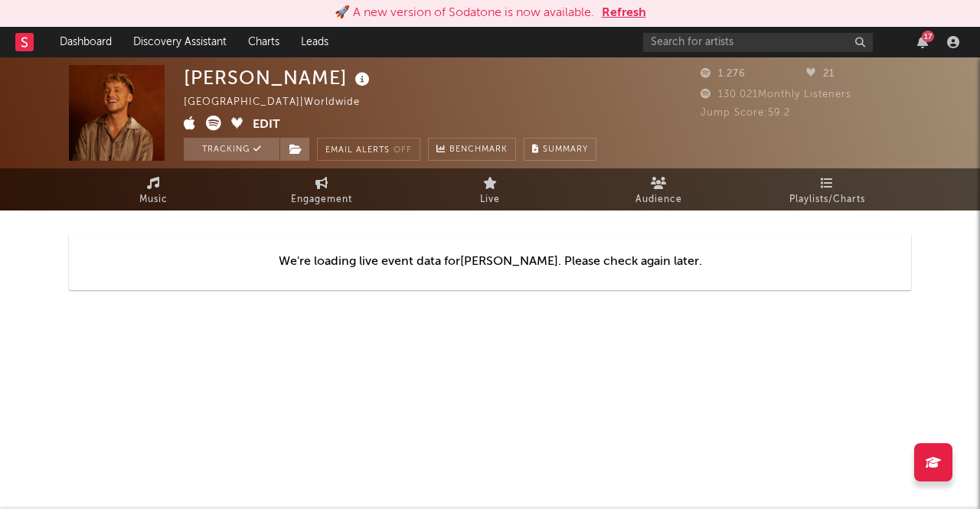 The height and width of the screenshot is (509, 980). I want to click on button: Tracking, so click(231, 149).